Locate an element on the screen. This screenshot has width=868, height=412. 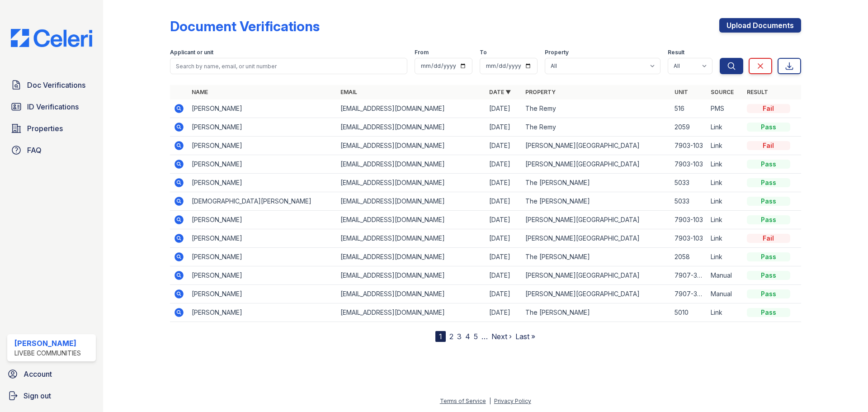
a: Upload Documents is located at coordinates (760, 25).